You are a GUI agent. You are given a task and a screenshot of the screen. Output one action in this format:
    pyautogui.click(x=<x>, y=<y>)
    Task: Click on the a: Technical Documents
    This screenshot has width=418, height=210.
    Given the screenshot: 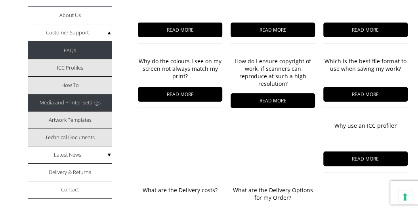 What is the action you would take?
    pyautogui.click(x=70, y=138)
    